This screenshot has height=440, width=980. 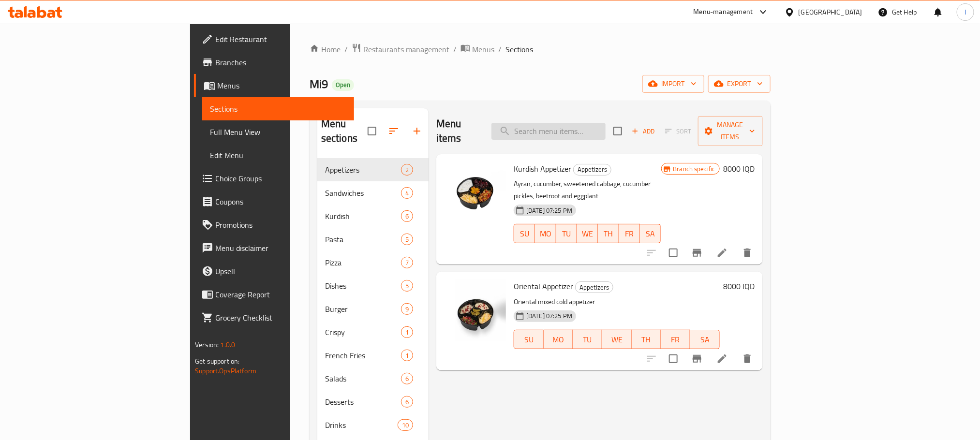 What do you see at coordinates (362, 286) in the screenshot?
I see `span: Dishes` at bounding box center [362, 286].